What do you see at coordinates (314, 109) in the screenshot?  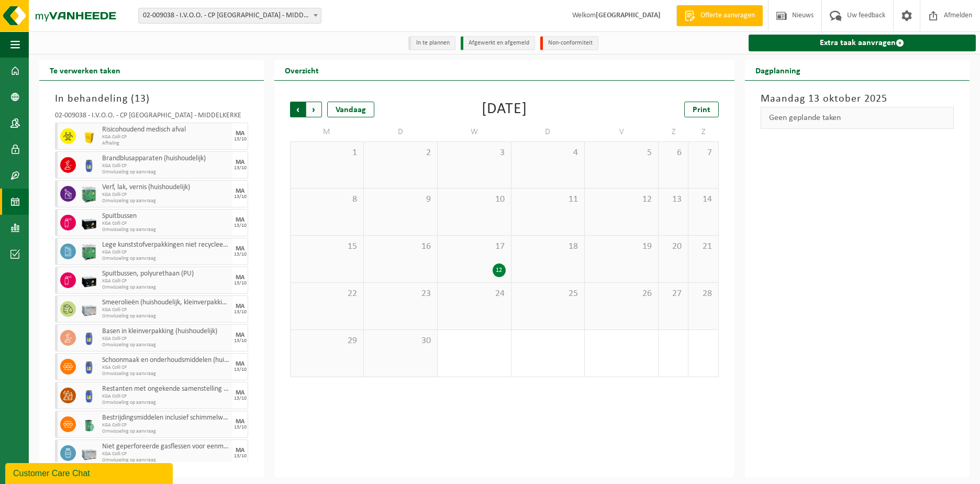 I see `span: Volgende` at bounding box center [314, 109].